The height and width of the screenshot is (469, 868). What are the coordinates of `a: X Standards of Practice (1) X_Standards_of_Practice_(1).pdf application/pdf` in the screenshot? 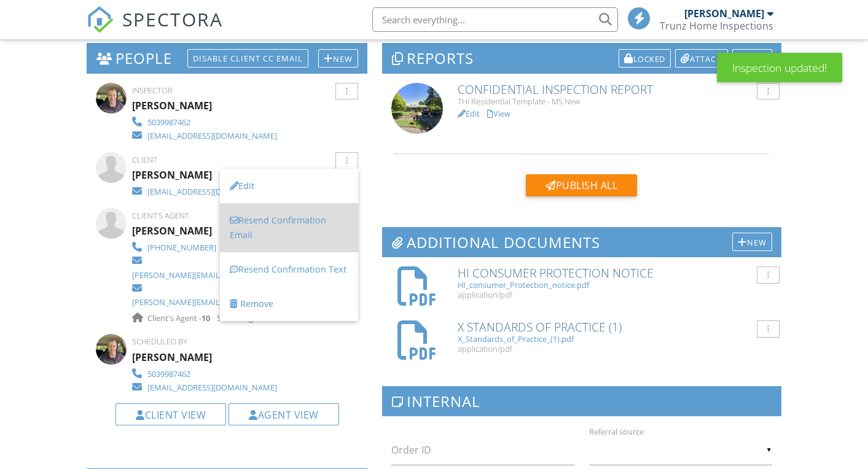 It's located at (615, 337).